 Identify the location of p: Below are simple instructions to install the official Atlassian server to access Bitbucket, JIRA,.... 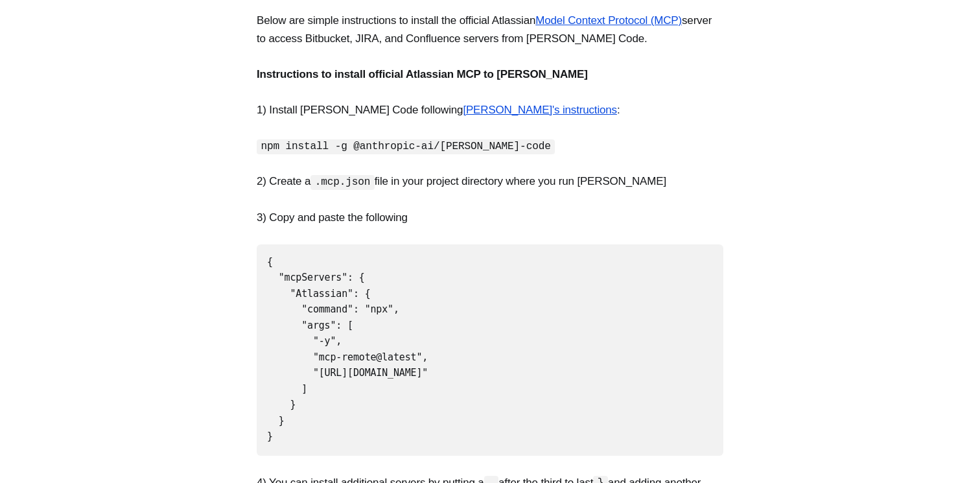
(490, 29).